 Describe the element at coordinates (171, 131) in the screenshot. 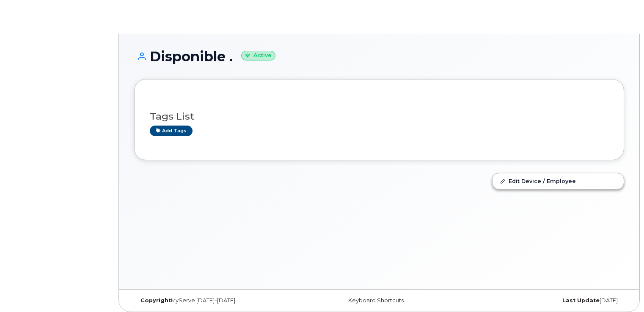

I see `a: Add tags` at that location.